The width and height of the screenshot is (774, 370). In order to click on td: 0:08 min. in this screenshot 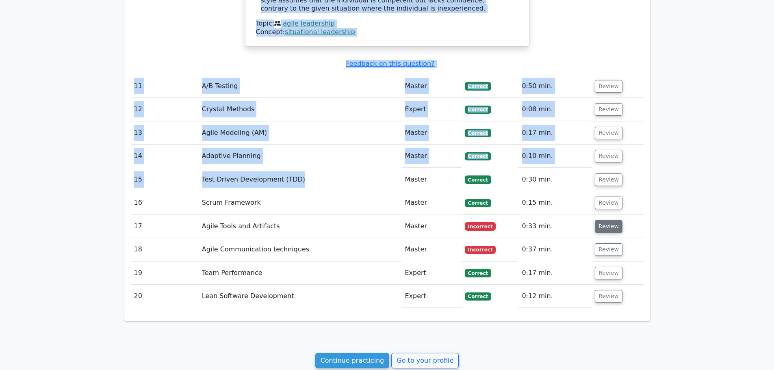, I will do `click(555, 109)`.